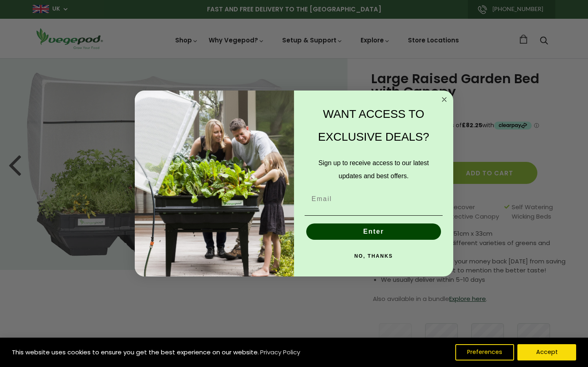  I want to click on button: NO, THANKS, so click(373, 256).